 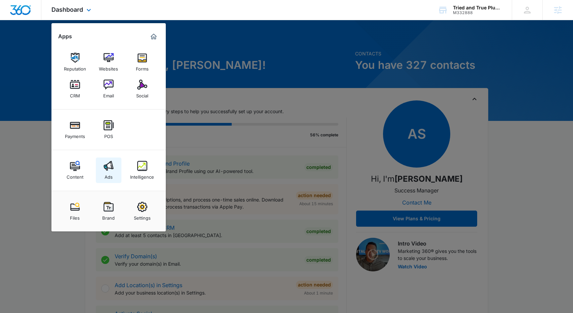 What do you see at coordinates (94, 42) in the screenshot?
I see `div: Keywords by Traffic` at bounding box center [94, 42].